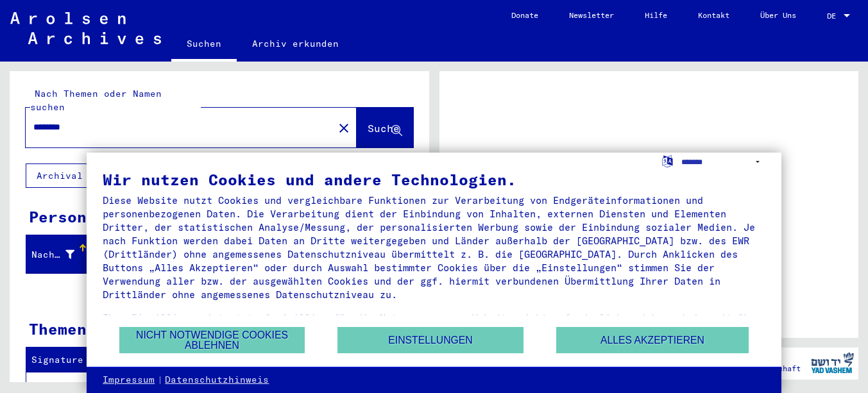  What do you see at coordinates (344, 128) in the screenshot?
I see `mat-icon: close` at bounding box center [344, 128].